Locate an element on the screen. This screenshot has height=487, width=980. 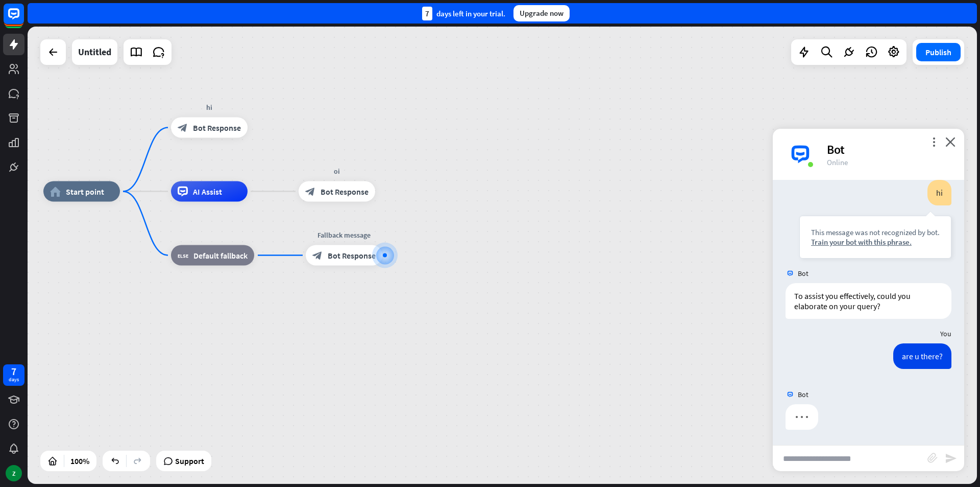
button: Publish is located at coordinates (939, 52).